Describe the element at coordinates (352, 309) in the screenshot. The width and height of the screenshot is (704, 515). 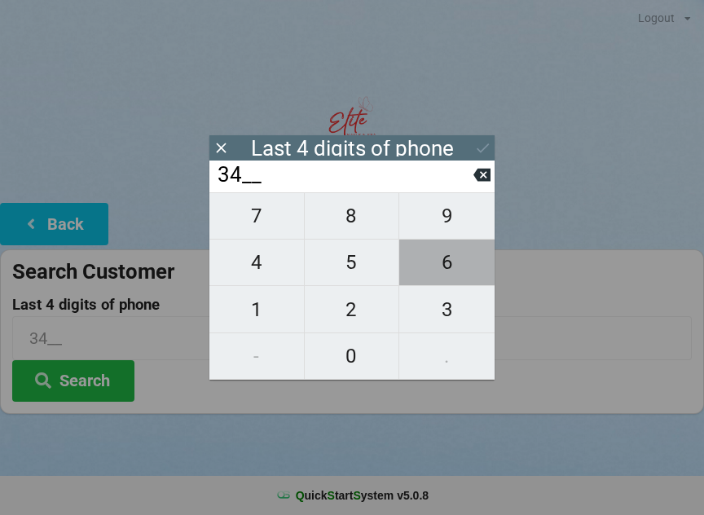
I see `button: 2` at that location.